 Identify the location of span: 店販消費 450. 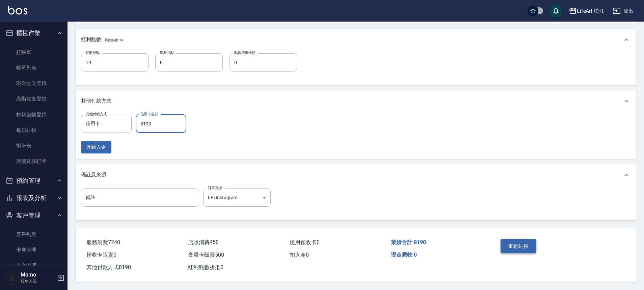
(203, 242).